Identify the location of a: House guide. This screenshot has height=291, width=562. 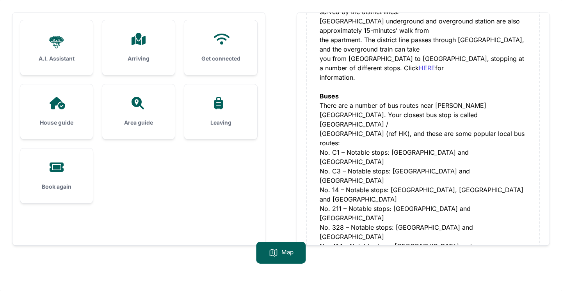
(57, 112).